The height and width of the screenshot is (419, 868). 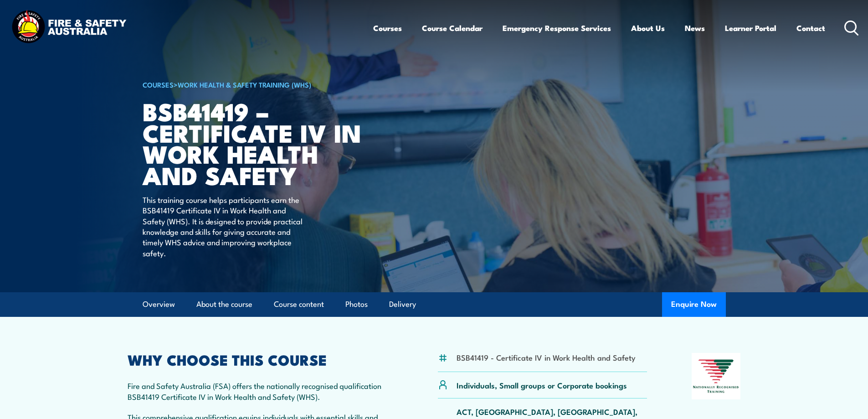 What do you see at coordinates (299, 304) in the screenshot?
I see `a: Course content` at bounding box center [299, 304].